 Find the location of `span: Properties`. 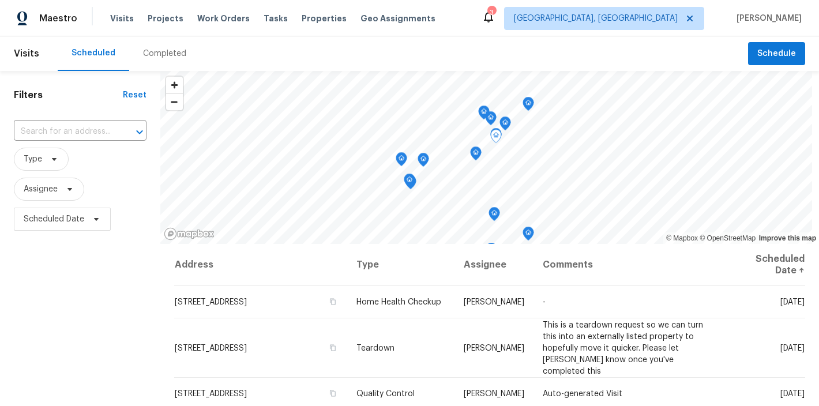

span: Properties is located at coordinates (324, 18).